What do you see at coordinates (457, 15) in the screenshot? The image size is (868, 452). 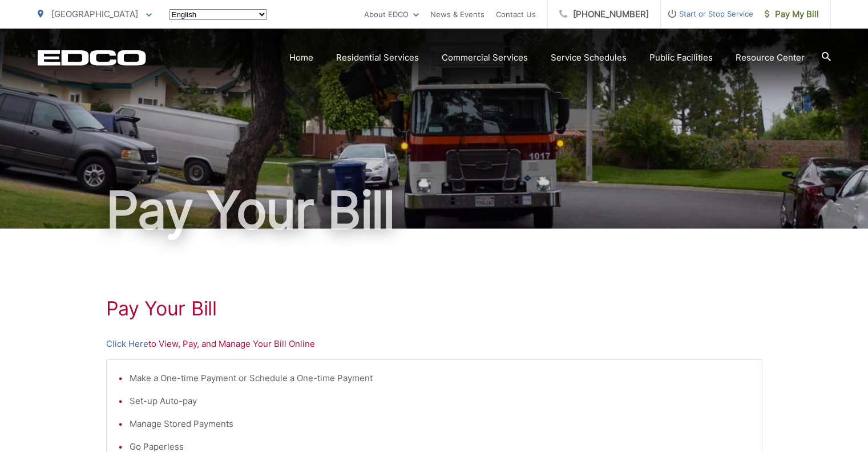 I see `a: News & Events` at bounding box center [457, 15].